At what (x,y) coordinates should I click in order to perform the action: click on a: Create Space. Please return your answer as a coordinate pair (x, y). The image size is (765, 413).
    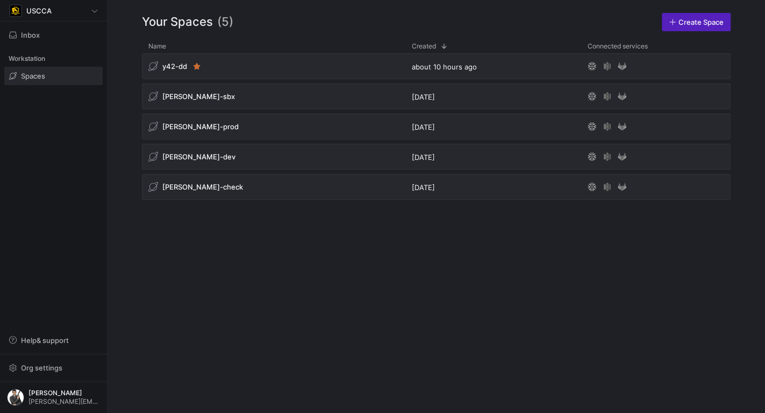
    Looking at the image, I should click on (697, 22).